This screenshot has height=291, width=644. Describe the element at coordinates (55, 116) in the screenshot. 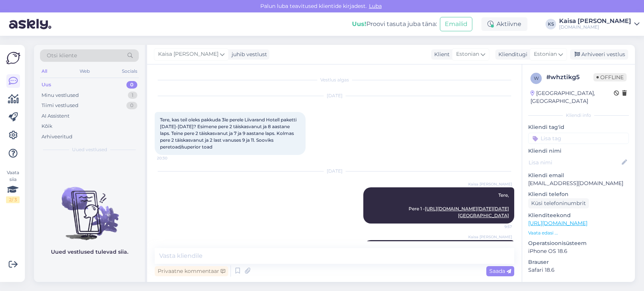

I see `div: AI Assistent` at that location.